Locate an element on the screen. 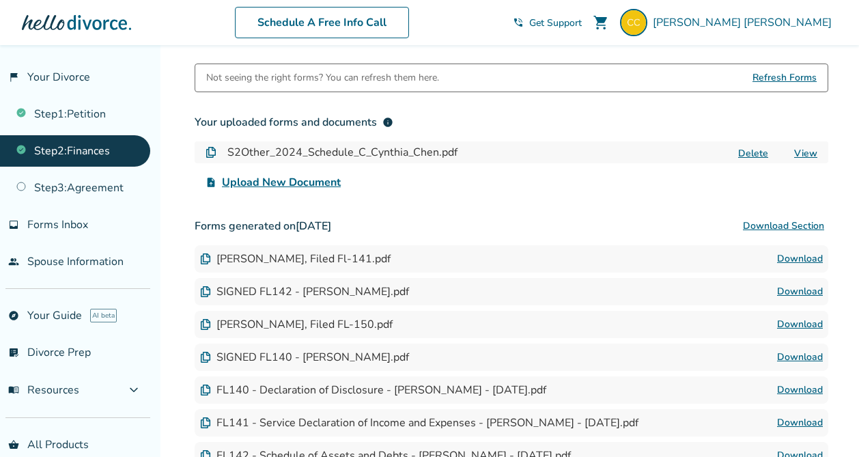 This screenshot has width=859, height=457. button: Delete is located at coordinates (754, 153).